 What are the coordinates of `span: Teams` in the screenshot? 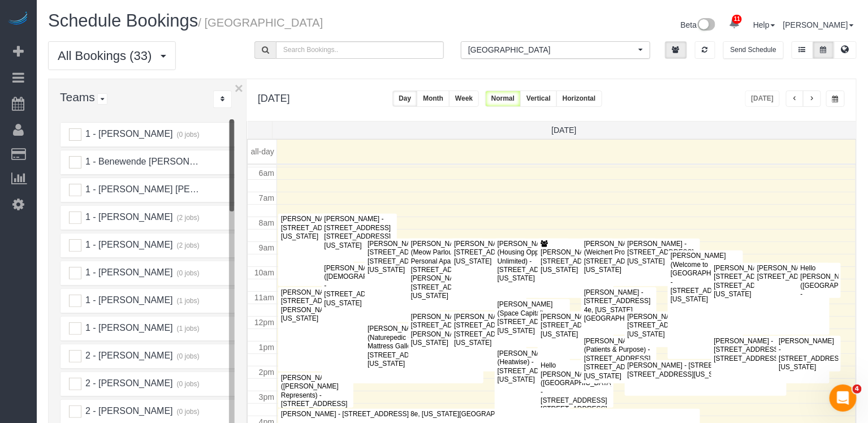 It's located at (77, 96).